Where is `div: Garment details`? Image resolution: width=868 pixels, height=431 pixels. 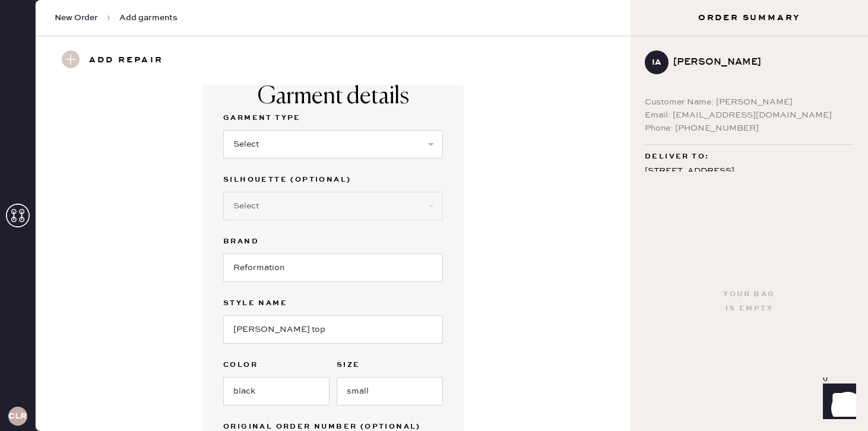 div: Garment details is located at coordinates (333, 97).